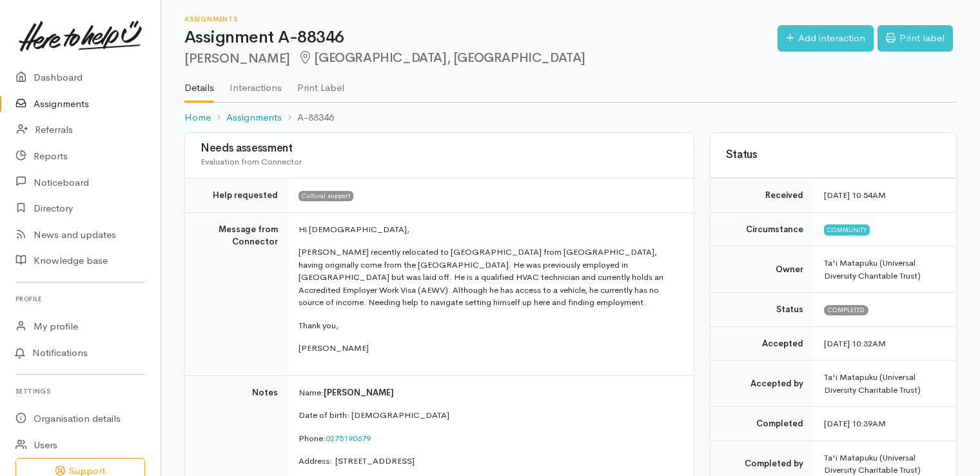 The width and height of the screenshot is (980, 476). Describe the element at coordinates (833, 155) in the screenshot. I see `h3: Status` at that location.